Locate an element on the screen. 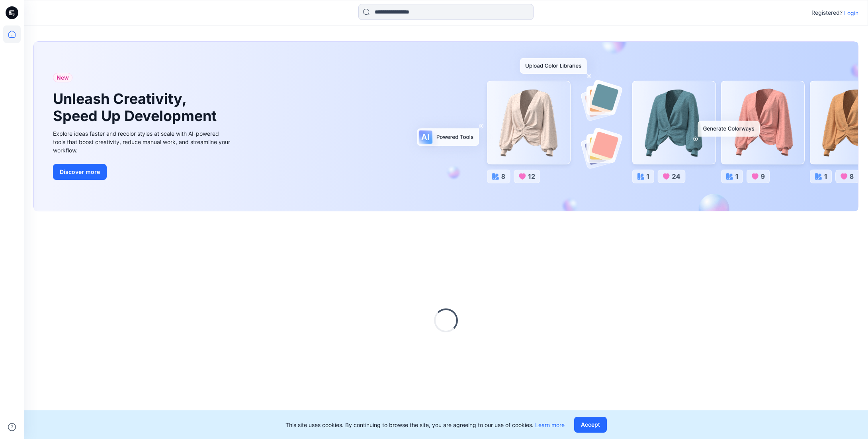 The height and width of the screenshot is (439, 868). button: Accept is located at coordinates (591, 425).